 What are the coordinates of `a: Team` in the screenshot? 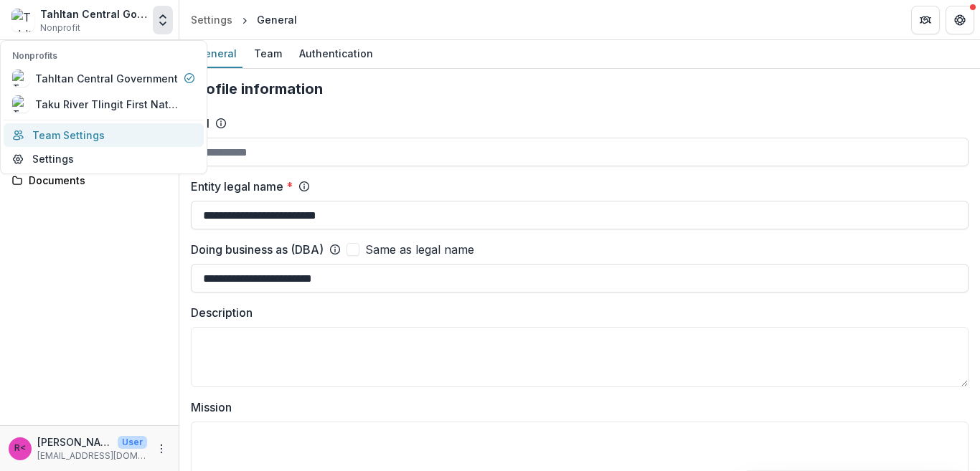 It's located at (268, 53).